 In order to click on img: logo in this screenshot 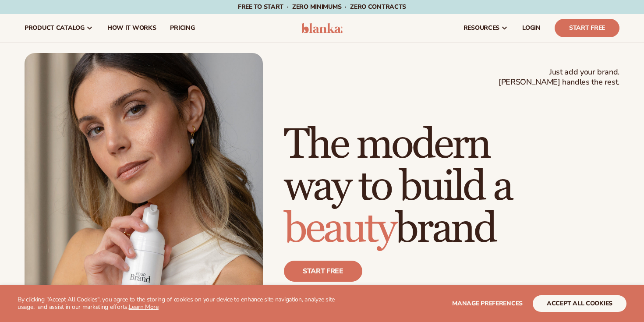, I will do `click(322, 28)`.